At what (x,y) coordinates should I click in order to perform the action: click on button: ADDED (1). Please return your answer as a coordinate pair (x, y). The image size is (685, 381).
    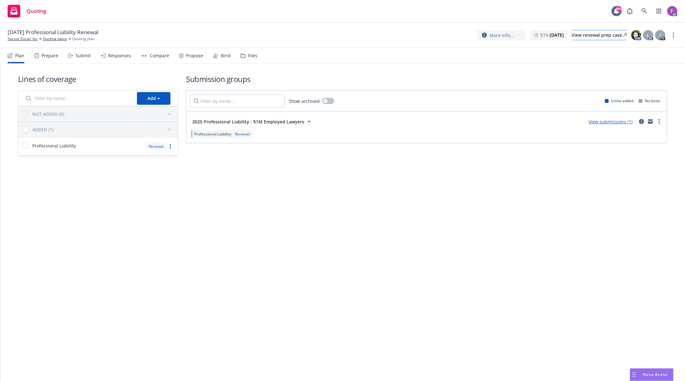
    Looking at the image, I should click on (103, 129).